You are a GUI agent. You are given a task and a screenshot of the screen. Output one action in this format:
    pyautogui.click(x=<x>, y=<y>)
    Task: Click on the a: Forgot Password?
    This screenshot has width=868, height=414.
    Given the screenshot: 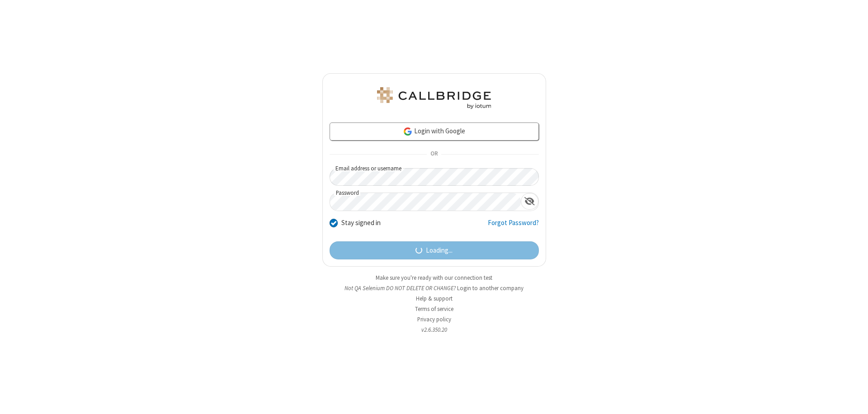 What is the action you would take?
    pyautogui.click(x=513, y=227)
    